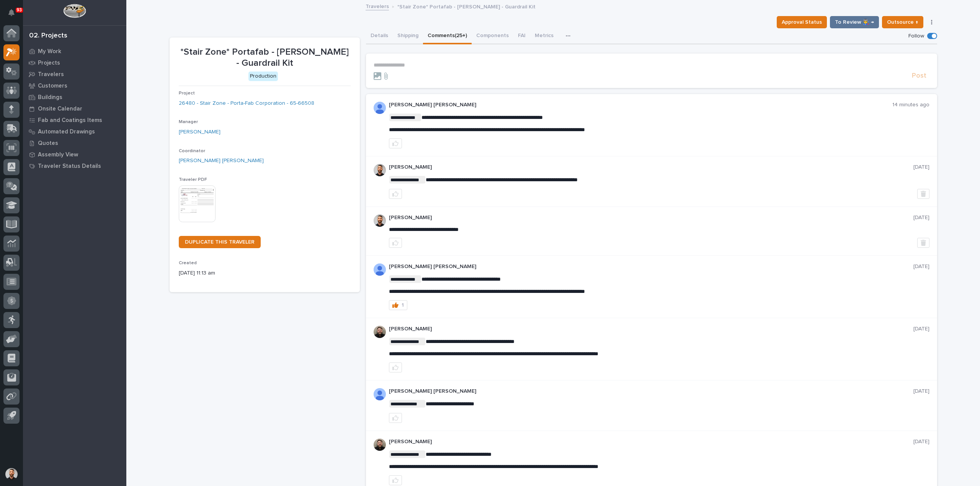 The image size is (980, 486). What do you see at coordinates (802, 22) in the screenshot?
I see `span: Approval Status` at bounding box center [802, 22].